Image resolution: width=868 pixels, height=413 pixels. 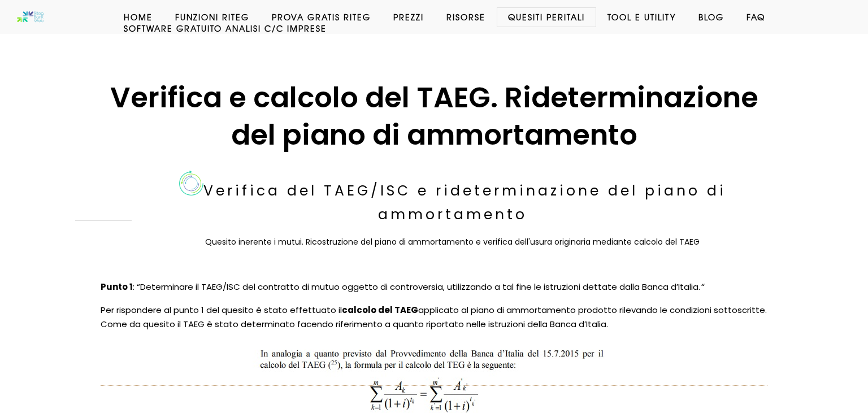 What do you see at coordinates (452, 242) in the screenshot?
I see `h3: Quesito inerente i mutui. Ricostruzione del piano di ammortamento e verifica dell'usura originari...` at bounding box center [452, 242].